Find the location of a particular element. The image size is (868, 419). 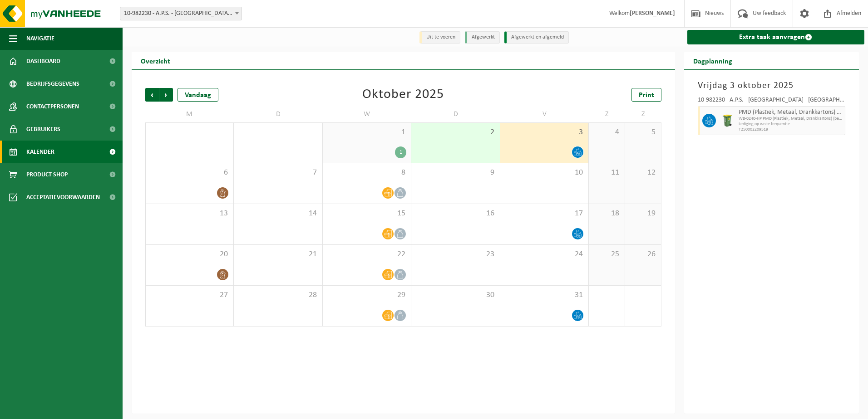

h2: Overzicht is located at coordinates (155, 60).